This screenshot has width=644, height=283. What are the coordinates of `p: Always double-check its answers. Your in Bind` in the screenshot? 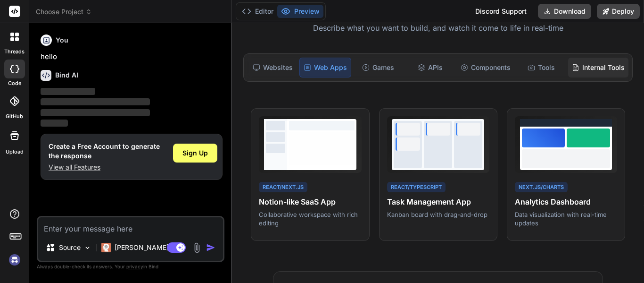 It's located at (131, 266).